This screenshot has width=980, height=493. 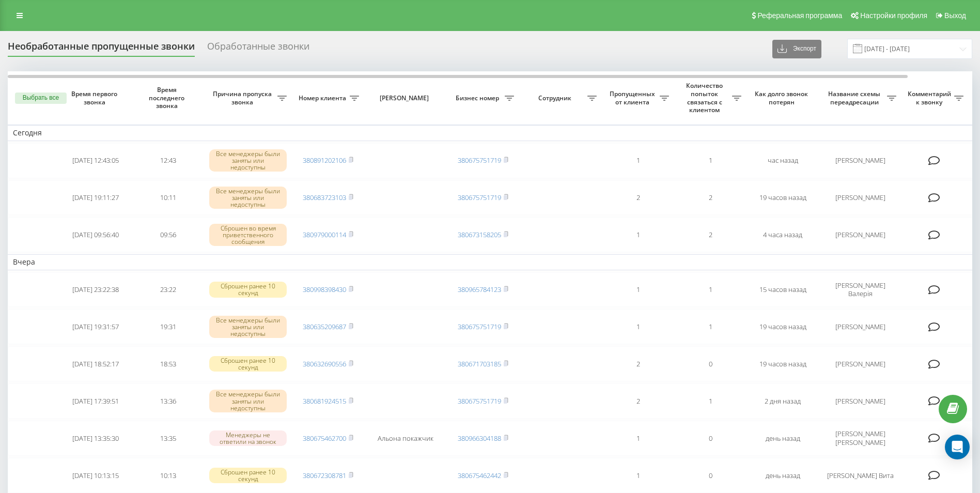 What do you see at coordinates (325, 327) in the screenshot?
I see `a: 380635209687` at bounding box center [325, 327].